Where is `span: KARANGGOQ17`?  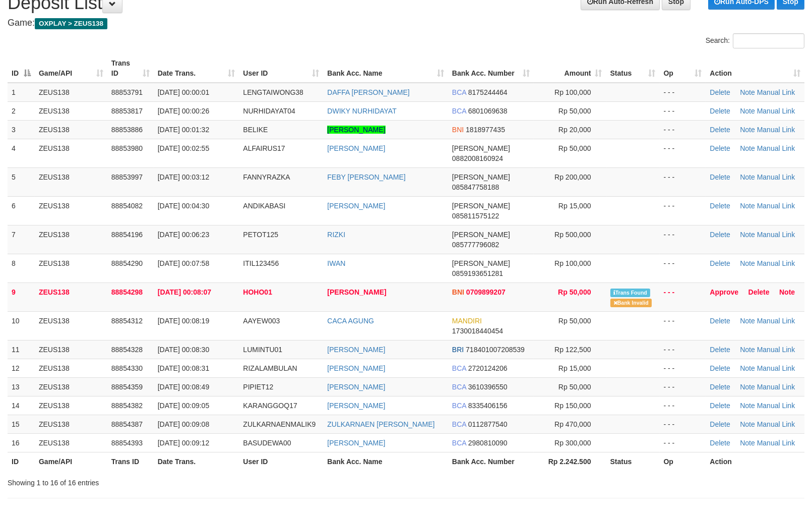 span: KARANGGOQ17 is located at coordinates (269, 406).